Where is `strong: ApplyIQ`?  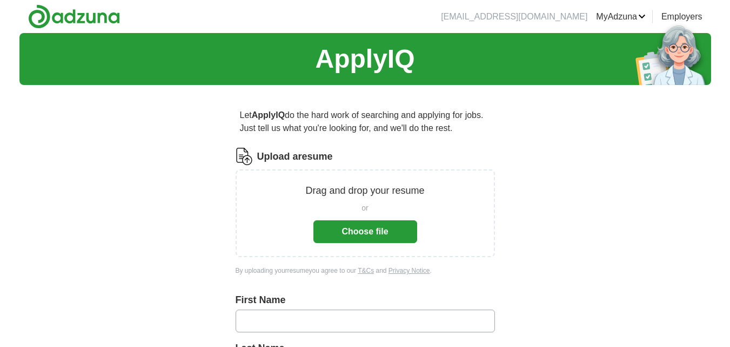 strong: ApplyIQ is located at coordinates (268, 115).